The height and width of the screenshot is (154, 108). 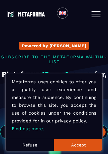 What do you see at coordinates (76, 14) in the screenshot?
I see `div: Search for option` at bounding box center [76, 14].